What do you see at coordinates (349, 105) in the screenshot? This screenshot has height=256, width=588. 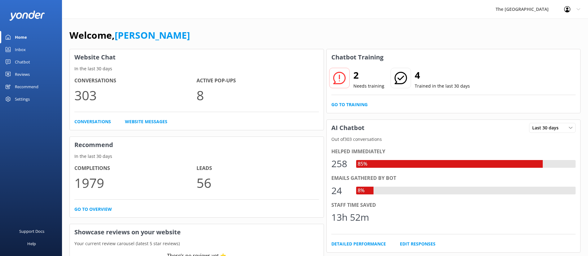 I see `a: Go to Training` at bounding box center [349, 105].